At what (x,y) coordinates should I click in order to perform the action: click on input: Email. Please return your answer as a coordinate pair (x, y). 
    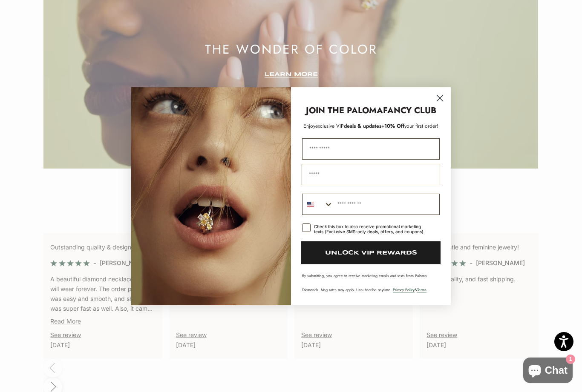
    Looking at the image, I should click on (371, 175).